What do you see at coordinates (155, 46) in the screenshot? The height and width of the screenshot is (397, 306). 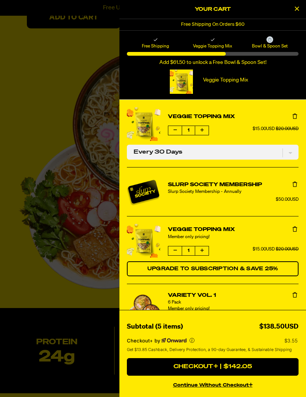 I see `span: Free Shipping` at bounding box center [155, 46].